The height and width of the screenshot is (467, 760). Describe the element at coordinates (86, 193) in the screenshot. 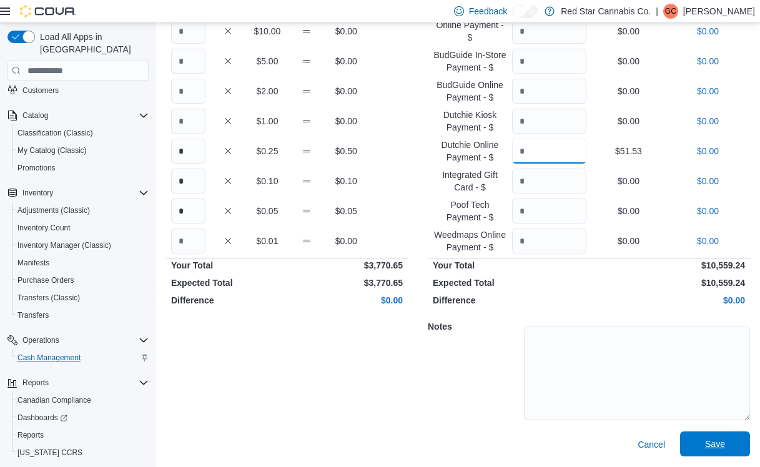

I see `span: Inventory` at that location.